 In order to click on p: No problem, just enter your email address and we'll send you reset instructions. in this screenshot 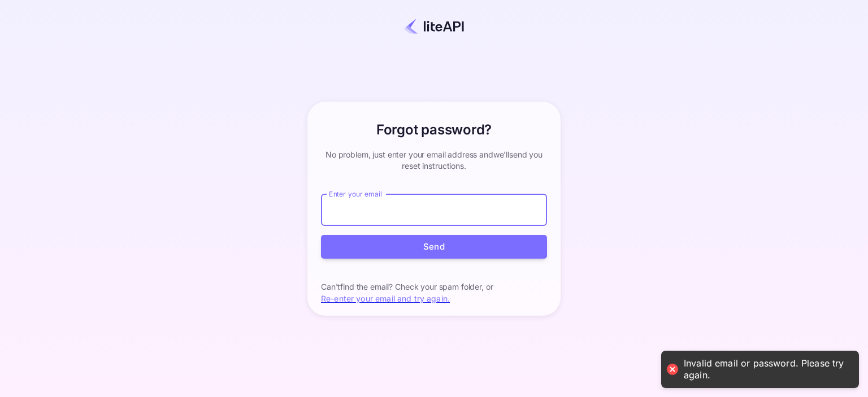, I will do `click(434, 161)`.